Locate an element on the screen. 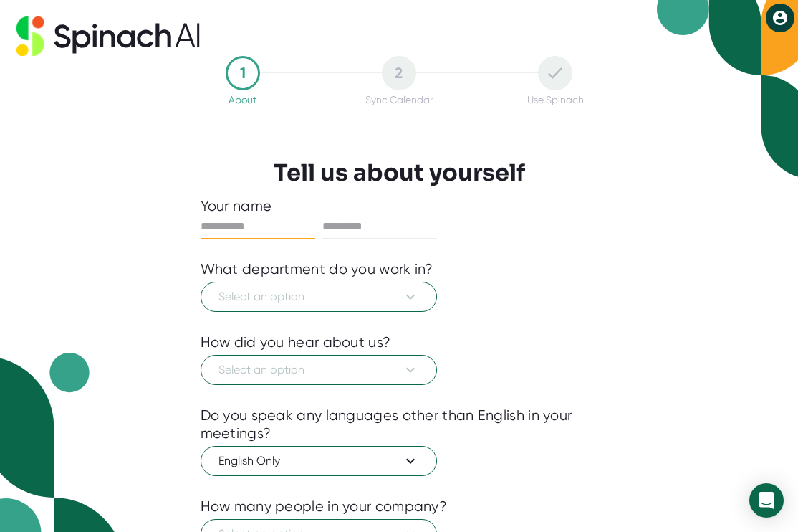 The width and height of the screenshot is (798, 532). div: Open Intercom Messenger is located at coordinates (767, 500).